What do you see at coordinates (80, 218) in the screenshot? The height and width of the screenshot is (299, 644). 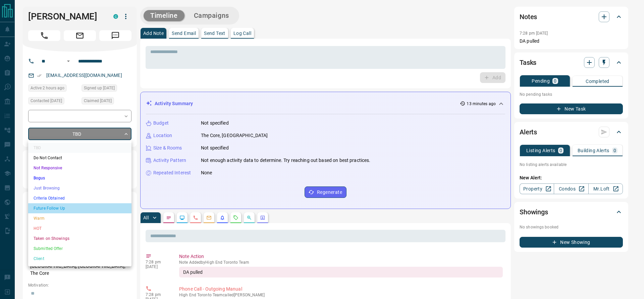 I see `li: Warm` at bounding box center [80, 218].